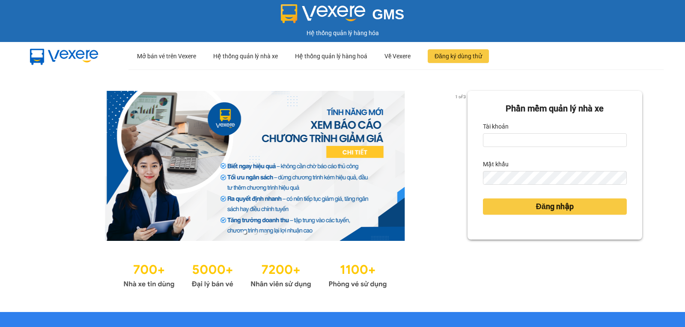  What do you see at coordinates (266, 232) in the screenshot?
I see `li: slide item 3` at bounding box center [266, 232].